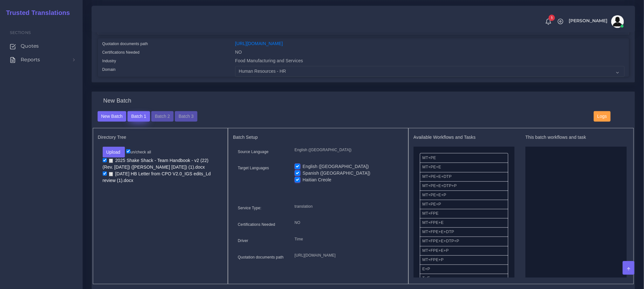 The height and width of the screenshot is (289, 644). What do you see at coordinates (464, 260) in the screenshot?
I see `li: MT+FPE+P` at bounding box center [464, 260].